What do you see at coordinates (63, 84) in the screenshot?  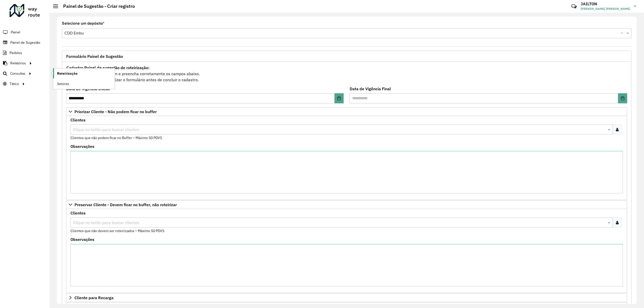 I see `span: Setores` at bounding box center [63, 84].